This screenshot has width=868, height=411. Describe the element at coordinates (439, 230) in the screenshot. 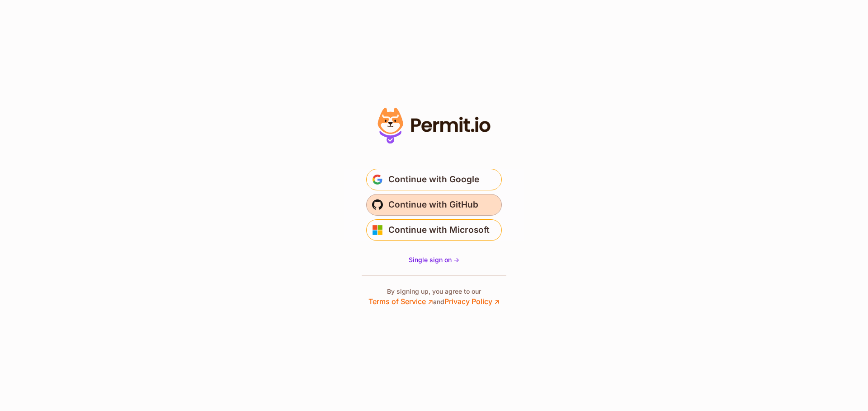

I see `span: Continue with Microsoft` at that location.